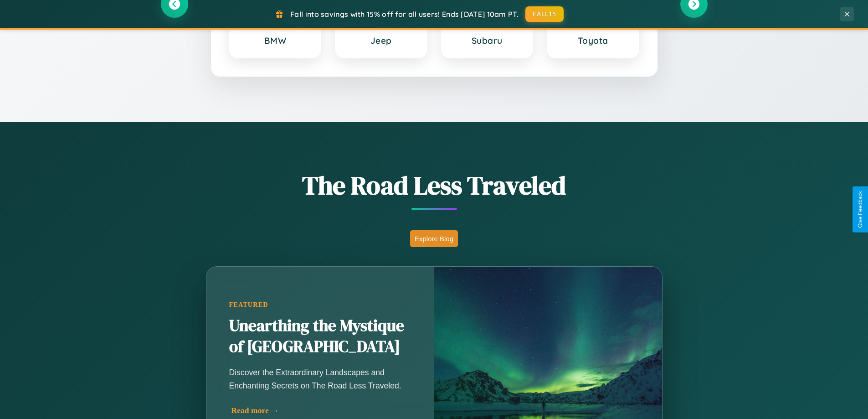  Describe the element at coordinates (433, 238) in the screenshot. I see `button: Explore Blog` at that location.